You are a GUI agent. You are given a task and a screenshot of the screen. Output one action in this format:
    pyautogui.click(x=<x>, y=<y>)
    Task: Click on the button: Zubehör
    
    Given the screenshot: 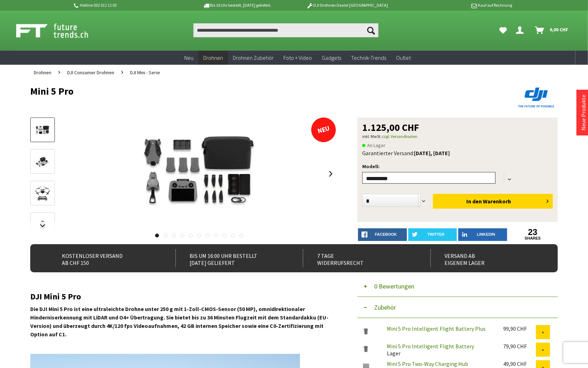 What is the action you would take?
    pyautogui.click(x=458, y=308)
    